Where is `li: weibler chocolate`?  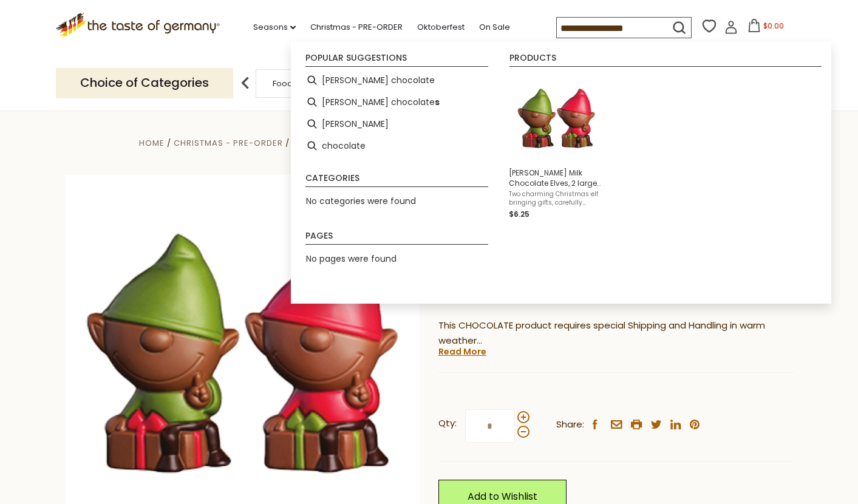
li: weibler chocolate is located at coordinates (397, 80).